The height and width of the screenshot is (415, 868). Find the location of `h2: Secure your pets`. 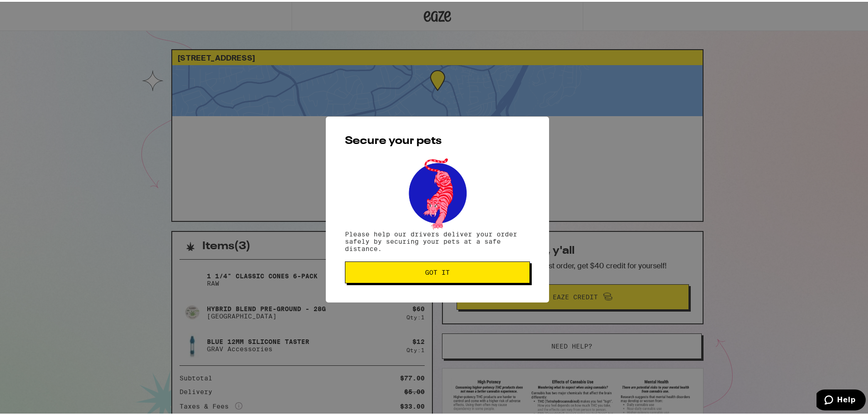

h2: Secure your pets is located at coordinates (438, 139).